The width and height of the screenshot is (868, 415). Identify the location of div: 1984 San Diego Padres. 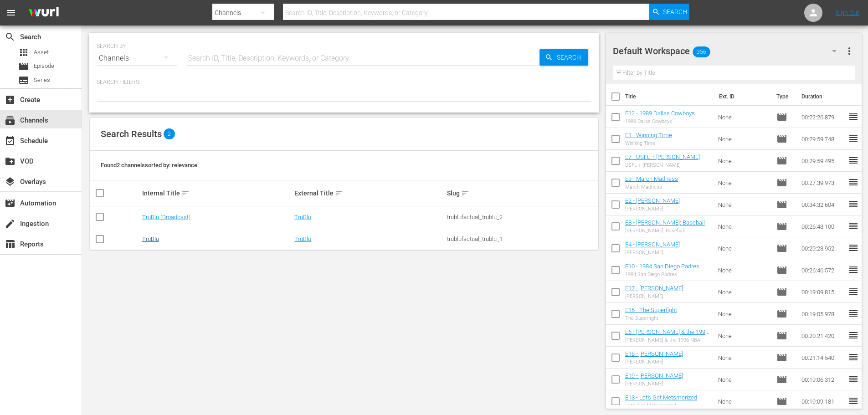
(662, 274).